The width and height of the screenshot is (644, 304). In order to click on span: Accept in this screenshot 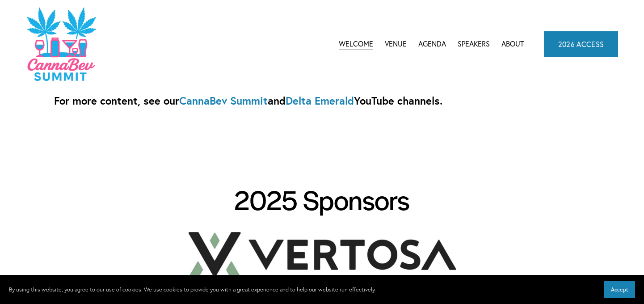, I will do `click(619, 290)`.